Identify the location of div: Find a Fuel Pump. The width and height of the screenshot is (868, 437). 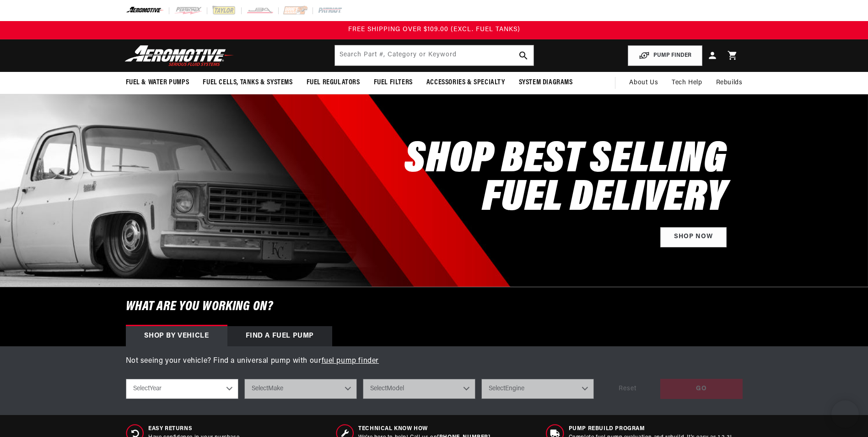
(280, 336).